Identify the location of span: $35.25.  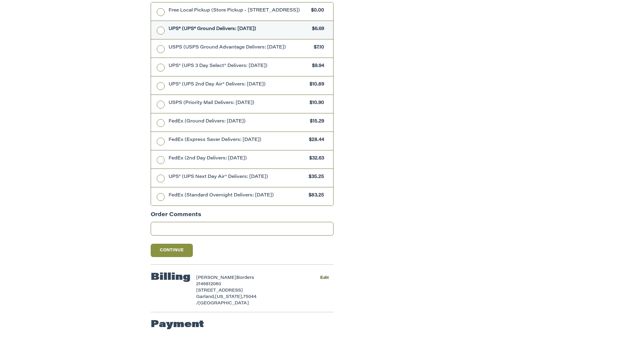
(315, 177).